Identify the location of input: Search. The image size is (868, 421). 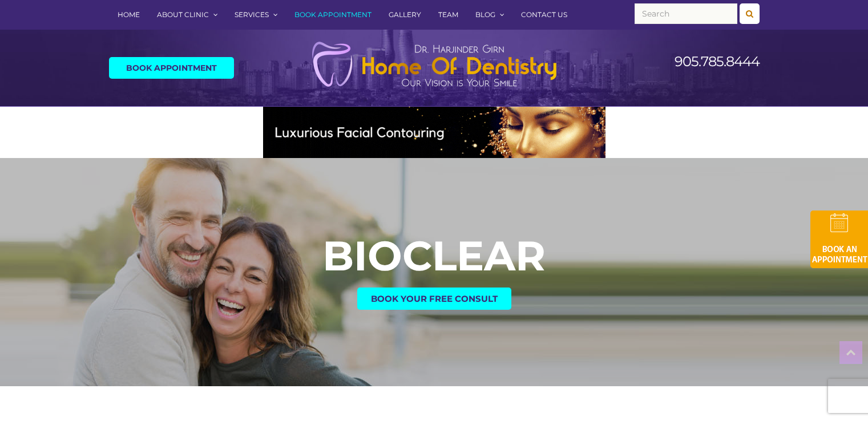
(686, 13).